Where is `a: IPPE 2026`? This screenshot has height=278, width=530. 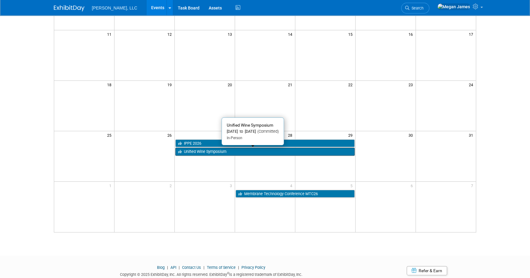
a: IPPE 2026 is located at coordinates (265, 144).